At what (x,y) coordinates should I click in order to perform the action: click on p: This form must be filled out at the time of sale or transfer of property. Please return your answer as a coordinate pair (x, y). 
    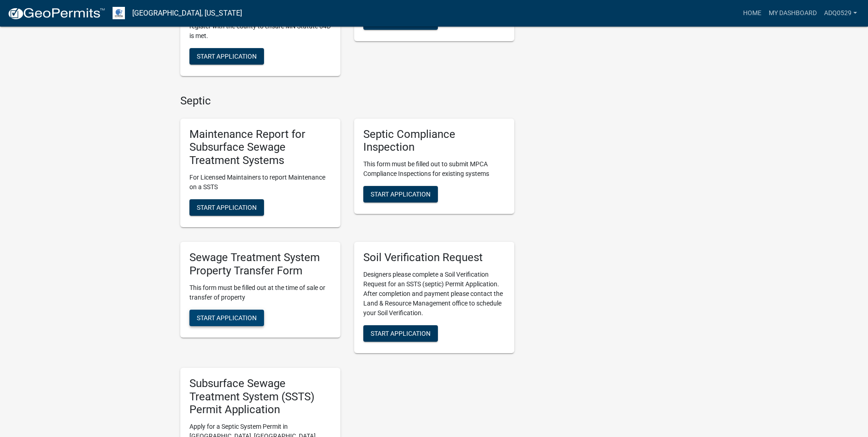
    Looking at the image, I should click on (260, 293).